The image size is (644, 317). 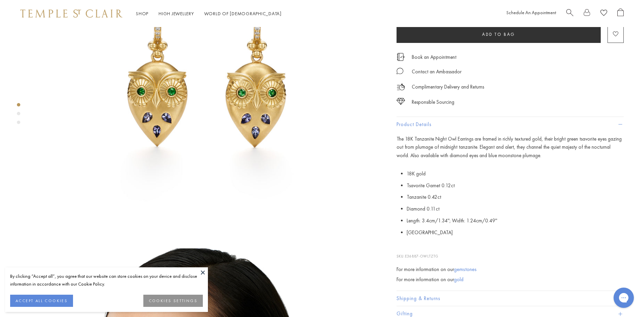 I want to click on a: Schedule An Appointment, so click(x=531, y=13).